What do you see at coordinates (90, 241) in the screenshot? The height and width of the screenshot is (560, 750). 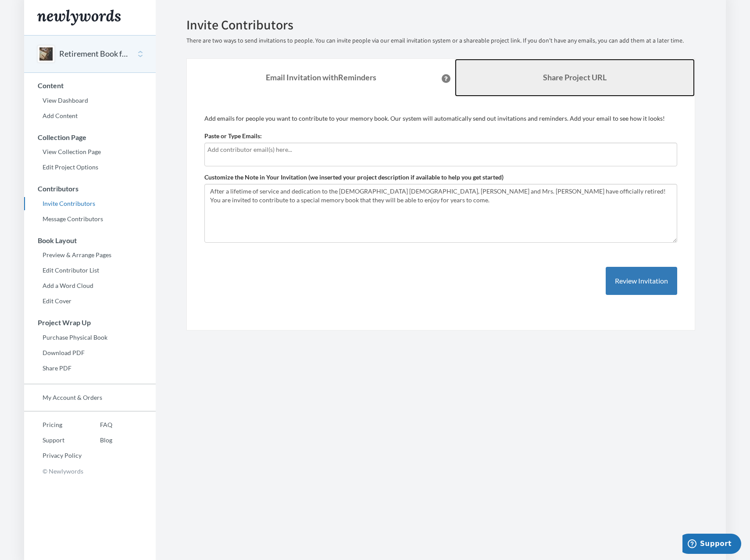 I see `h3: Book Layout` at bounding box center [90, 241].